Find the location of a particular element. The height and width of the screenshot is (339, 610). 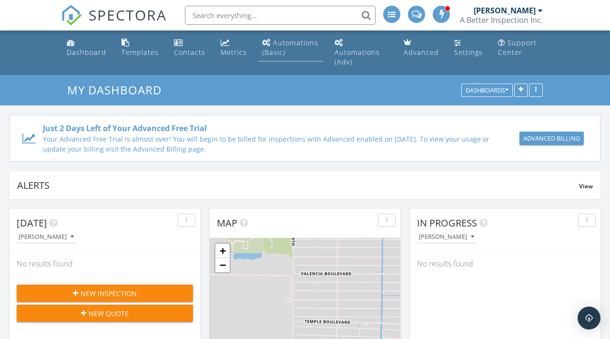

div: Open Intercom Messenger is located at coordinates (589, 318).